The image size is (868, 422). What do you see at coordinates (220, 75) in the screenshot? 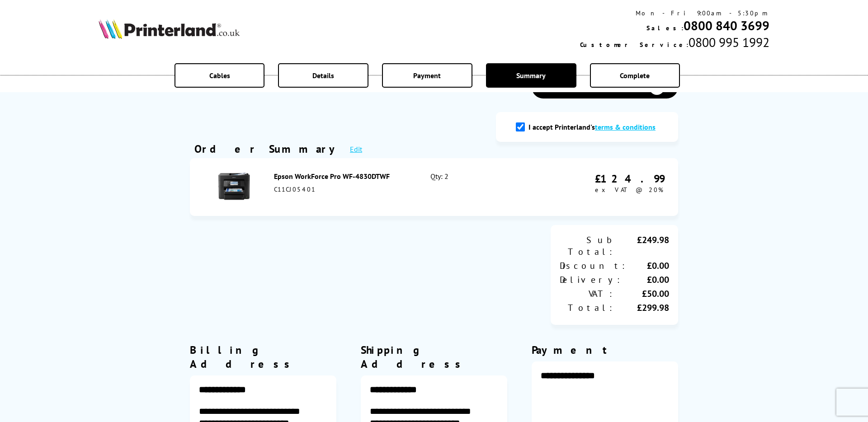
I see `span: Cables` at bounding box center [220, 75].